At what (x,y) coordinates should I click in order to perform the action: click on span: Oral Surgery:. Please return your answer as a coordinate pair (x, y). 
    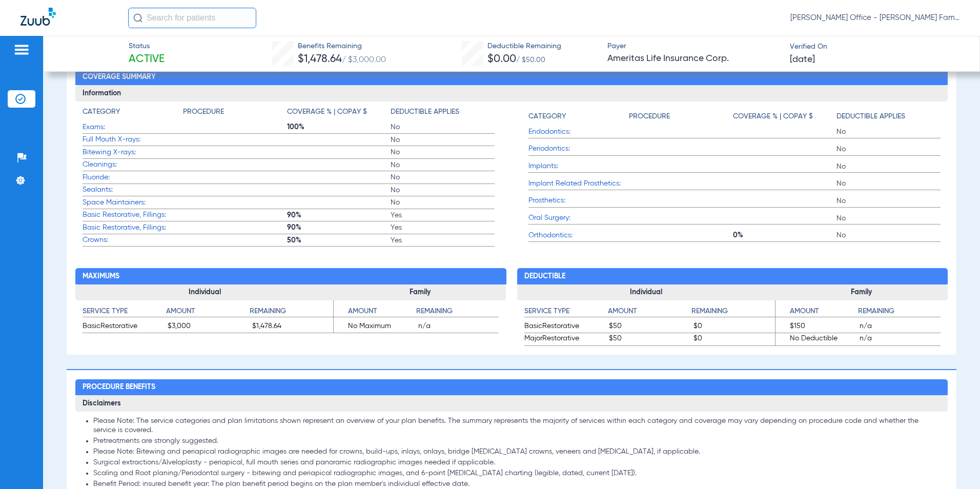
    Looking at the image, I should click on (578, 218).